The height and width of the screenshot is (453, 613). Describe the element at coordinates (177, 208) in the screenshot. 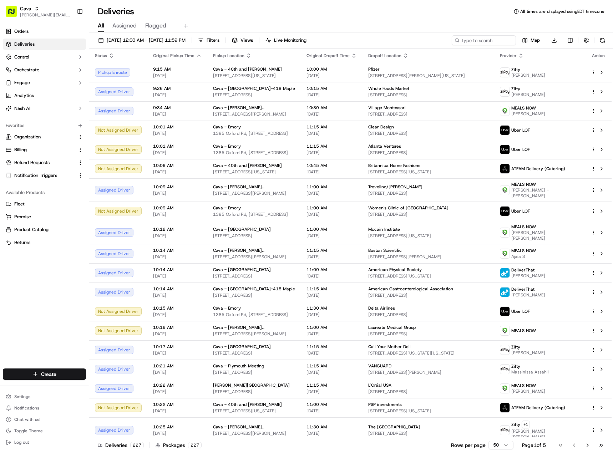

I see `span: 10:09 AM` at that location.